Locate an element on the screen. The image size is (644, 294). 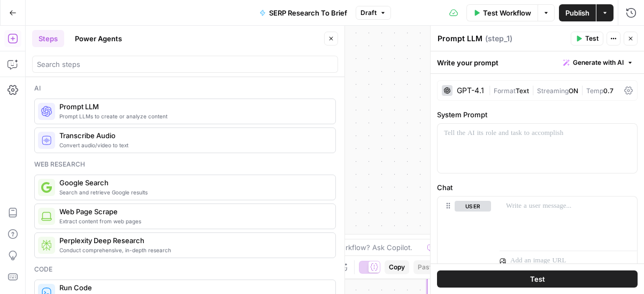
div: GPT-4.1 is located at coordinates (470, 90).